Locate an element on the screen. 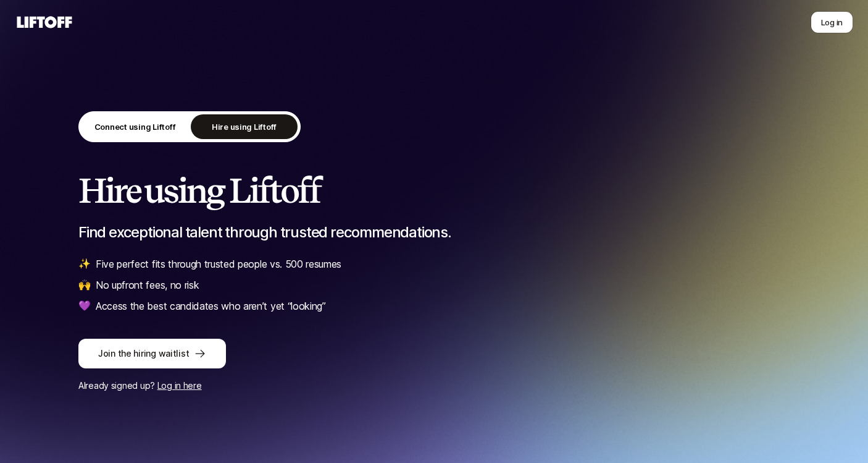  button: Log in is located at coordinates (832, 22).